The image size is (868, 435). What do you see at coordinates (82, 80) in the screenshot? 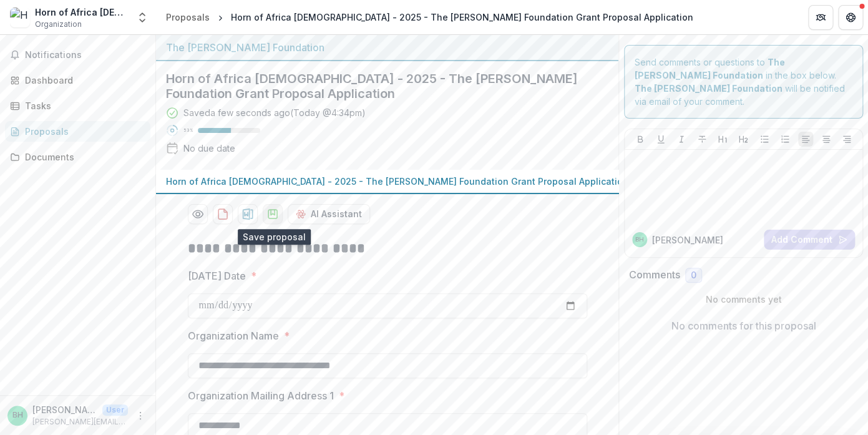
I see `div: Dashboard` at bounding box center [82, 80].